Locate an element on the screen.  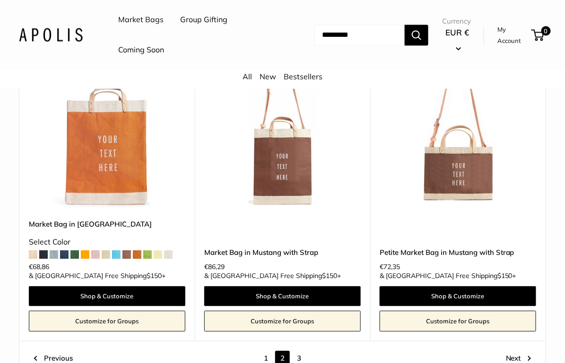
button: EUR € is located at coordinates (457, 40).